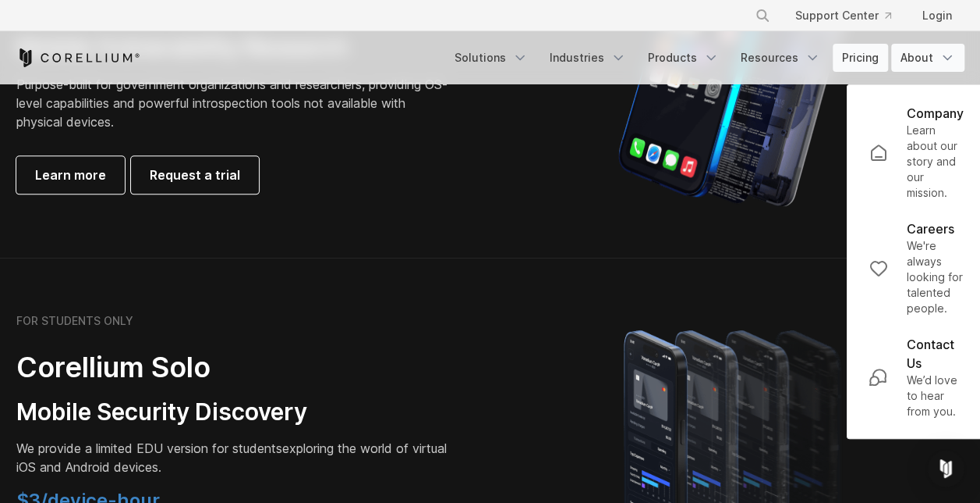 This screenshot has height=503, width=980. I want to click on button: Search, so click(763, 16).